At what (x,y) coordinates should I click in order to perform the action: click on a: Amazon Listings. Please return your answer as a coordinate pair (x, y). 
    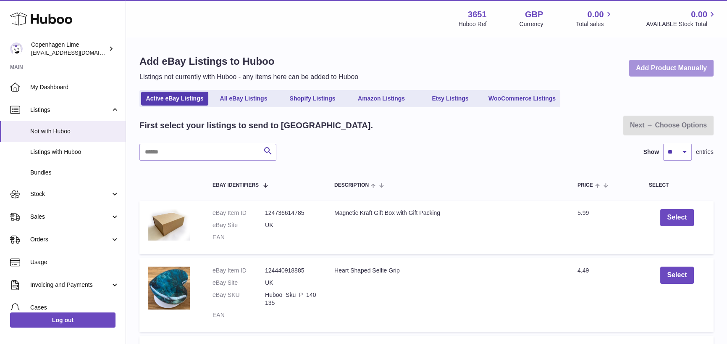
    Looking at the image, I should click on (381, 98).